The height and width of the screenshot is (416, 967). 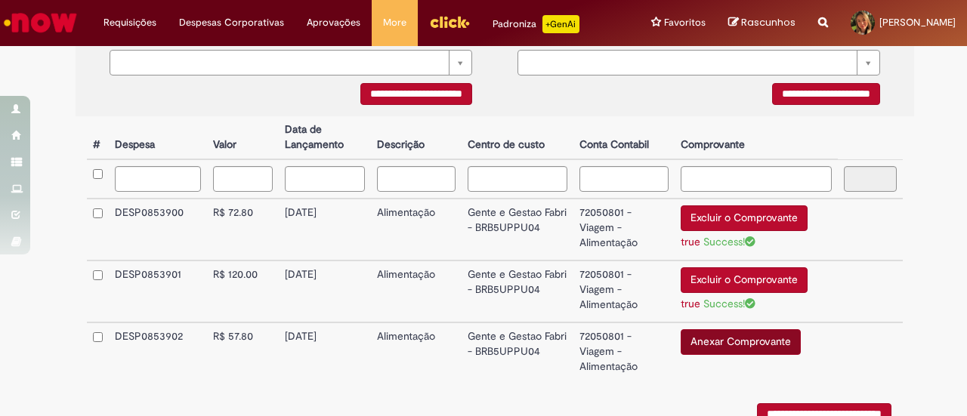 I want to click on img: ServiceNow, so click(x=40, y=23).